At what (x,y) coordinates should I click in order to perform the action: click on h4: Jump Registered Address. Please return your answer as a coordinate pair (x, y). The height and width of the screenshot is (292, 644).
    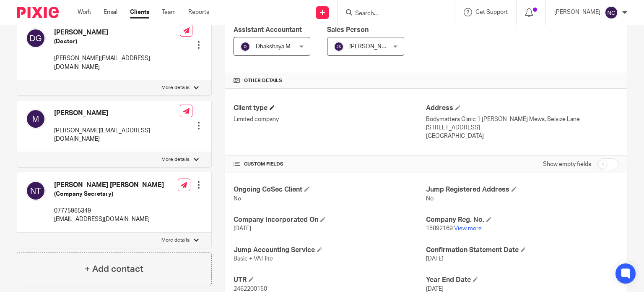
    Looking at the image, I should click on (522, 189).